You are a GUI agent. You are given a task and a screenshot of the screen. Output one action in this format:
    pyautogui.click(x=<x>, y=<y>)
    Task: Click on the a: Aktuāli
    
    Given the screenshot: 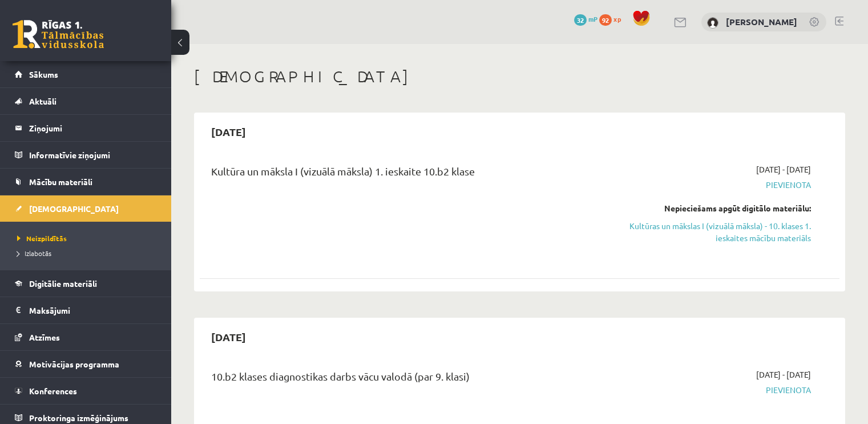 What is the action you would take?
    pyautogui.click(x=86, y=101)
    